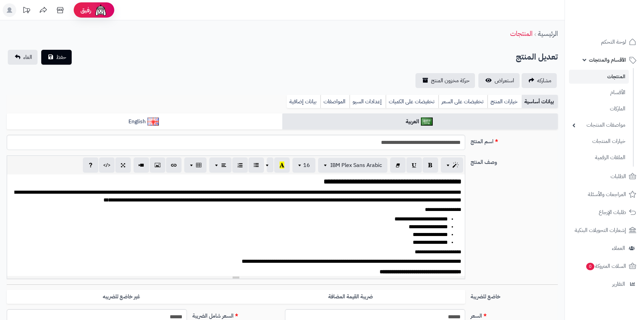  What do you see at coordinates (514, 161) in the screenshot?
I see `label: وصف المنتج` at bounding box center [514, 161].